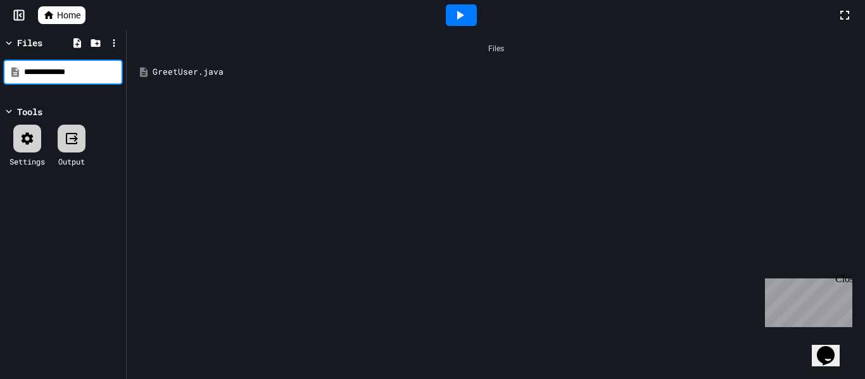 This screenshot has width=865, height=379. Describe the element at coordinates (46, 42) in the screenshot. I see `div: Chat with us now!Close` at that location.